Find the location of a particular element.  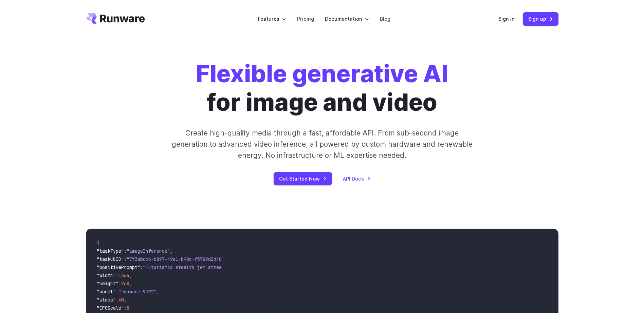

a: Sign in is located at coordinates (507, 18).